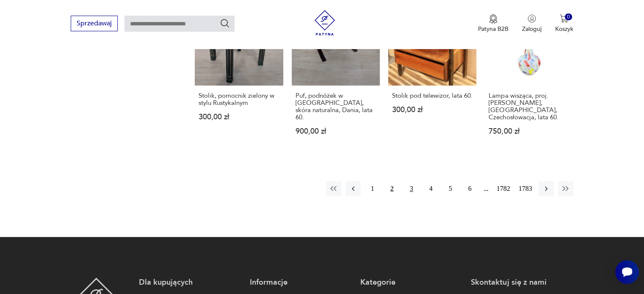 Image resolution: width=644 pixels, height=294 pixels. Describe the element at coordinates (493, 24) in the screenshot. I see `button: Patyna B2B` at that location.